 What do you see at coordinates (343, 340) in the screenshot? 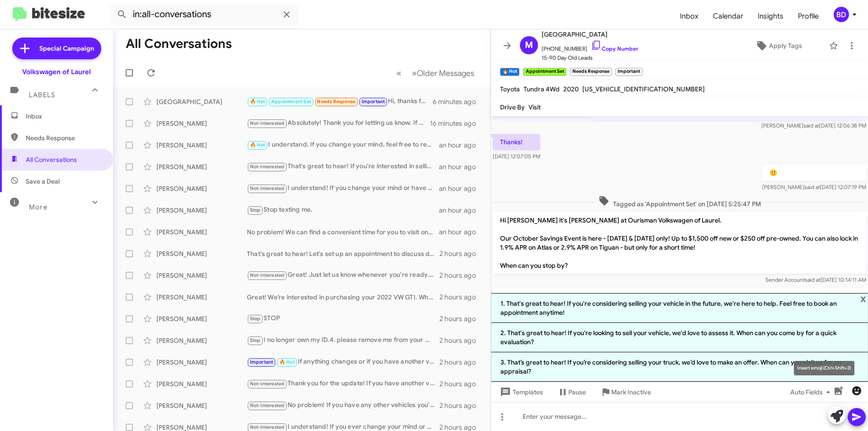
I see `div: I no longer own my ID.4. please remove me from your messaging lists.` at bounding box center [343, 340].